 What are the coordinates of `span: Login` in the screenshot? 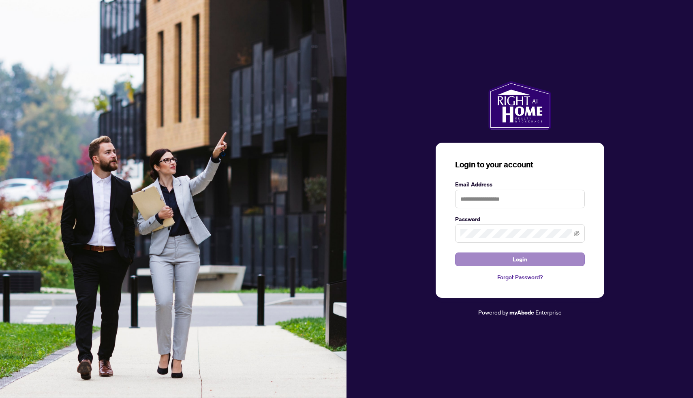 It's located at (520, 259).